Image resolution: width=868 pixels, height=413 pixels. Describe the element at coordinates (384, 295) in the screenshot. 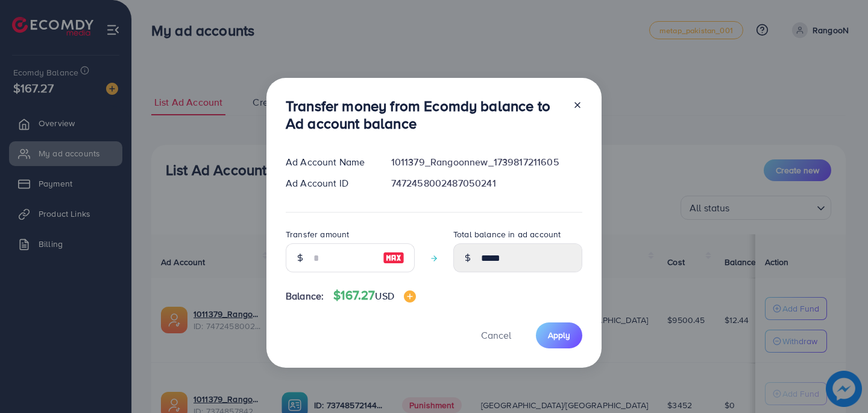

I see `span: USD` at that location.